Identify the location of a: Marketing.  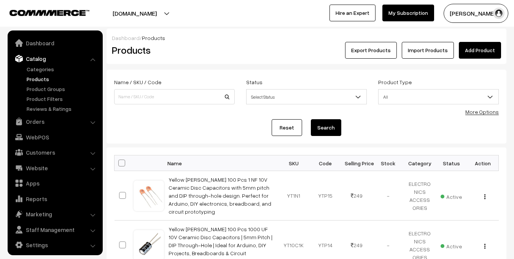
(55, 214).